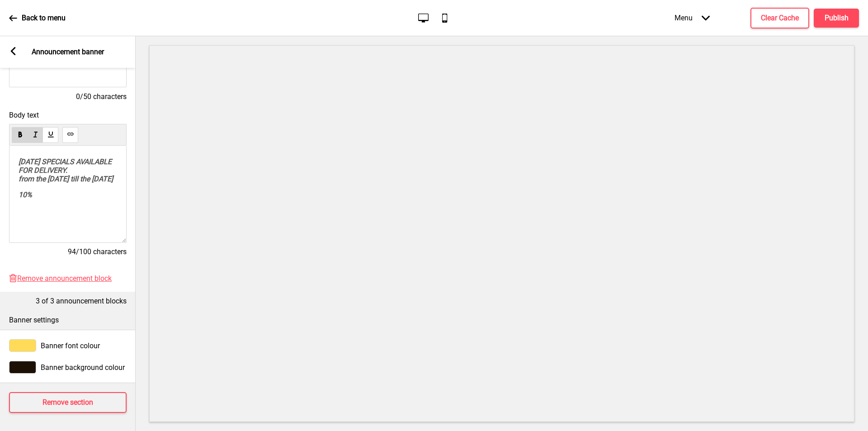 The height and width of the screenshot is (431, 868). Describe the element at coordinates (836, 18) in the screenshot. I see `button: Publish` at that location.